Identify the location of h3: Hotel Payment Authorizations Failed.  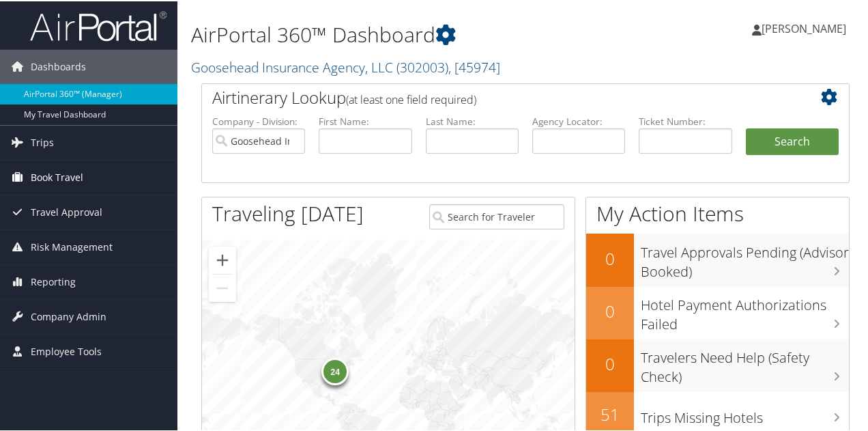
(745, 310).